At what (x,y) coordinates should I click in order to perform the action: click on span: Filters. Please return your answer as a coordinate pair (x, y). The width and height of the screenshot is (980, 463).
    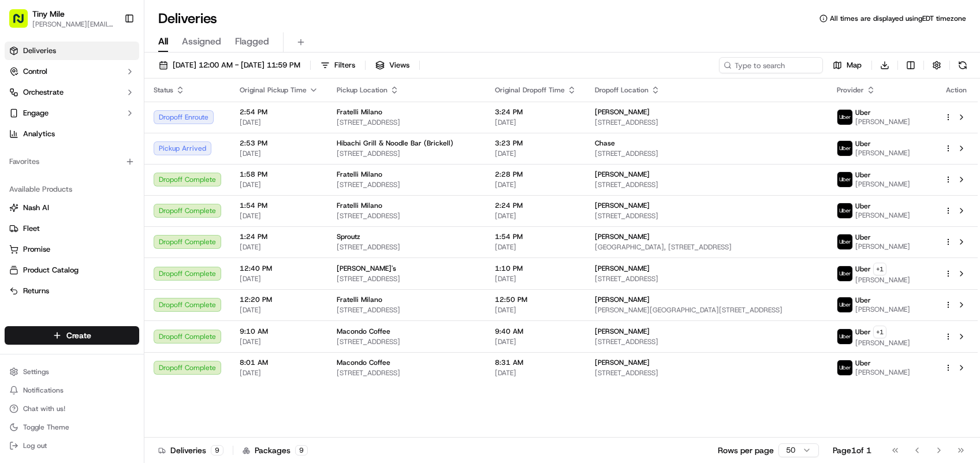
    Looking at the image, I should click on (345, 66).